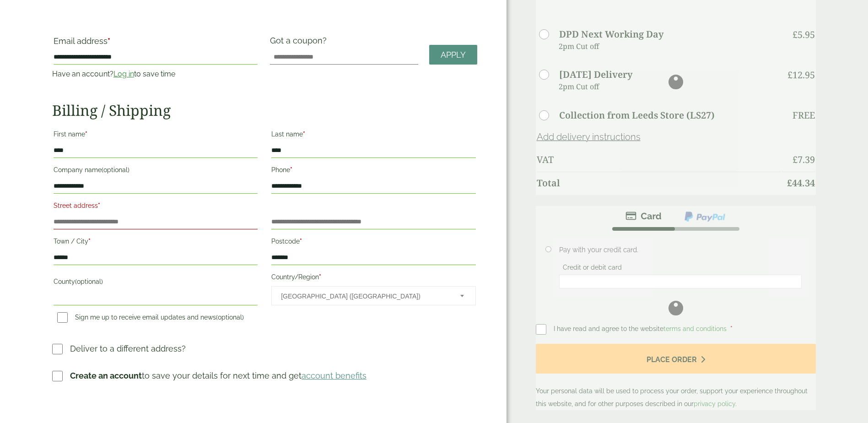  Describe the element at coordinates (373, 295) in the screenshot. I see `span: Country/Region` at that location.